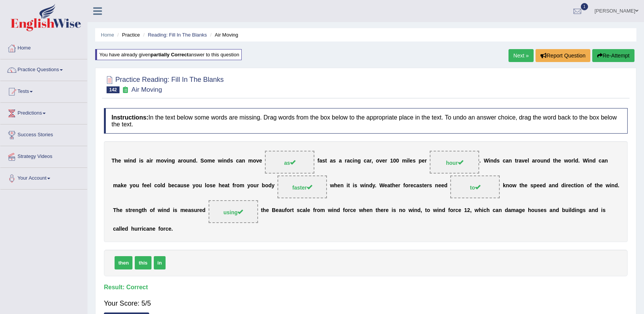 The width and height of the screenshot is (644, 314). I want to click on span: 142, so click(113, 90).